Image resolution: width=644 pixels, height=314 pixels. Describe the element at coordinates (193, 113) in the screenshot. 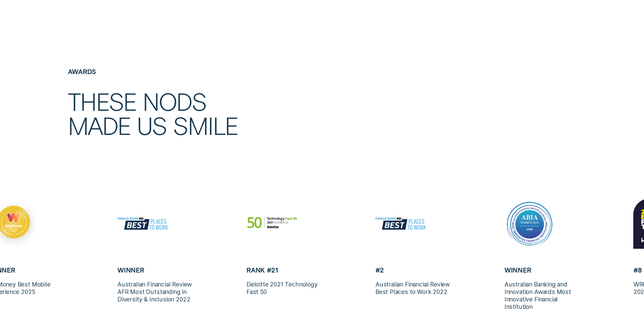

I see `h2: These nods made us smile` at that location.